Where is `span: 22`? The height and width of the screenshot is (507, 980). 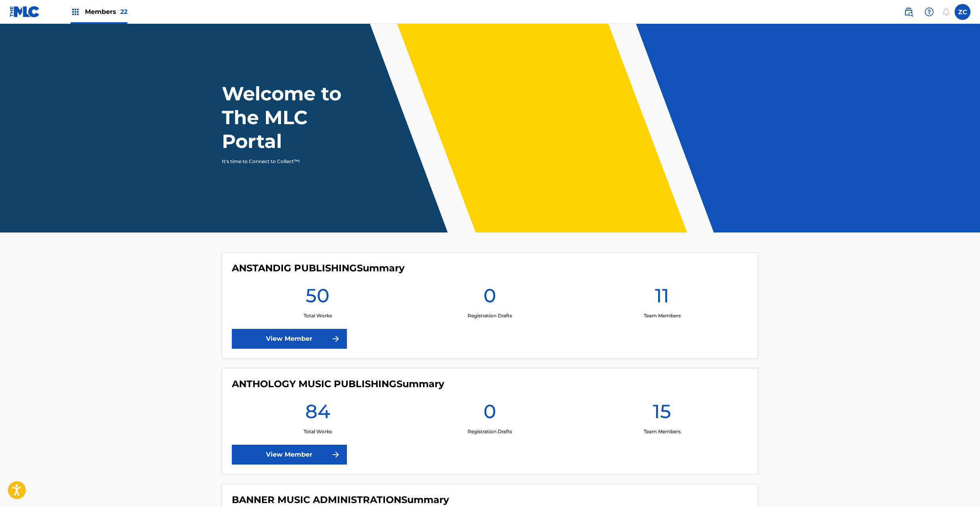
span: 22 is located at coordinates (124, 11).